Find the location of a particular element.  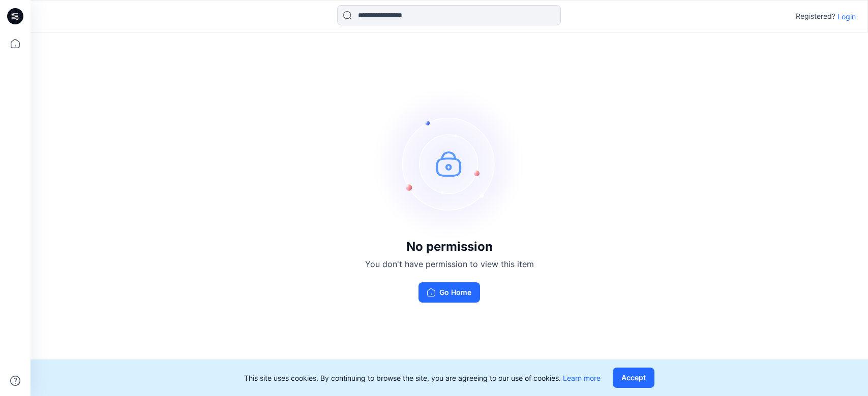

p: This site uses cookies. By continuing to browse the site, you are agreeing to our use of cookies. is located at coordinates (423, 379).